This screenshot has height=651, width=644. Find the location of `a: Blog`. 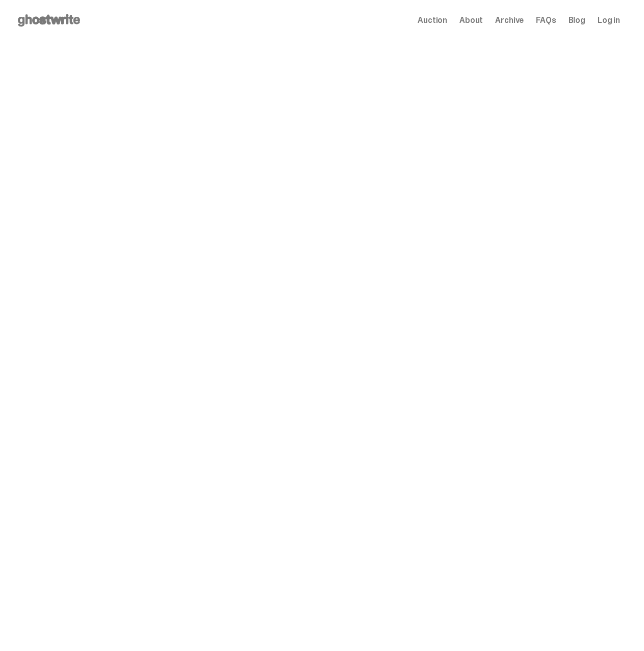

a: Blog is located at coordinates (576, 21).